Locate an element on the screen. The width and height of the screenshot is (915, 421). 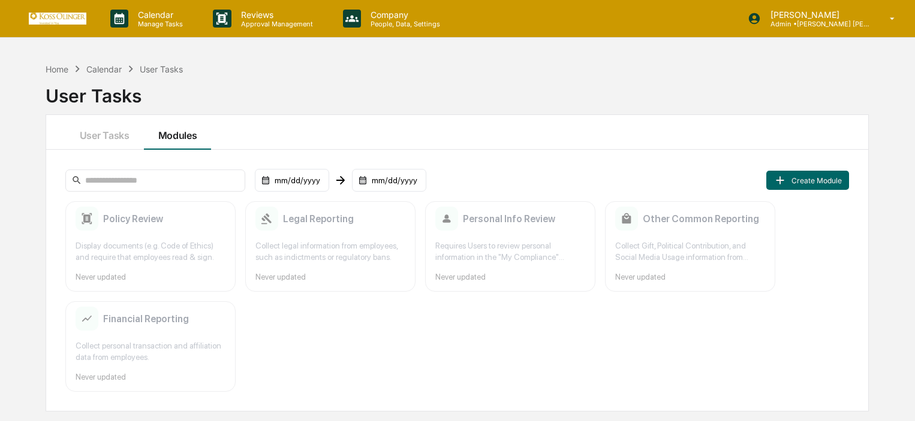
p: Calendar is located at coordinates (158, 14).